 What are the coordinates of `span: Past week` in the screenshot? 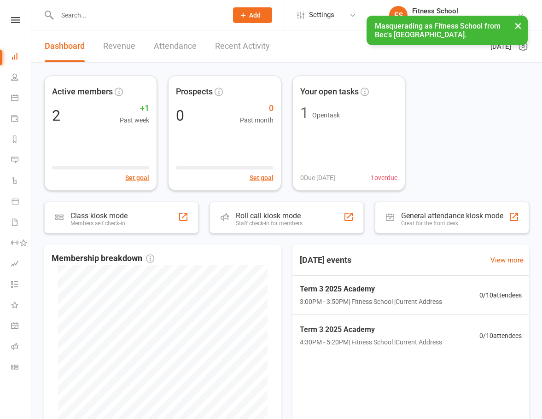 It's located at (134, 120).